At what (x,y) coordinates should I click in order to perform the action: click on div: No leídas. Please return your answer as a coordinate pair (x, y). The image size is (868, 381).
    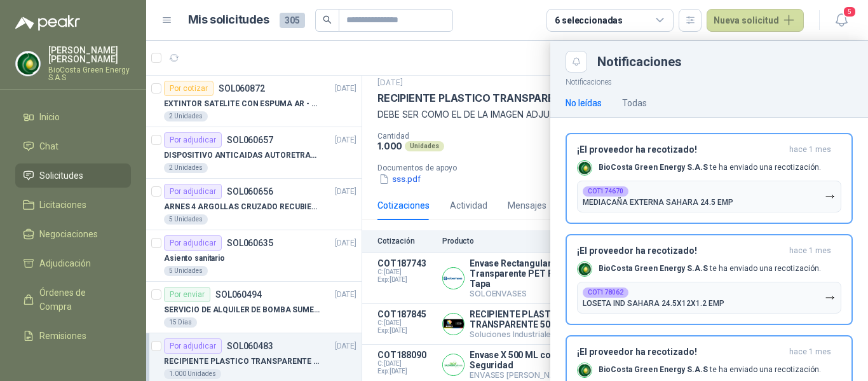
    Looking at the image, I should click on (583, 103).